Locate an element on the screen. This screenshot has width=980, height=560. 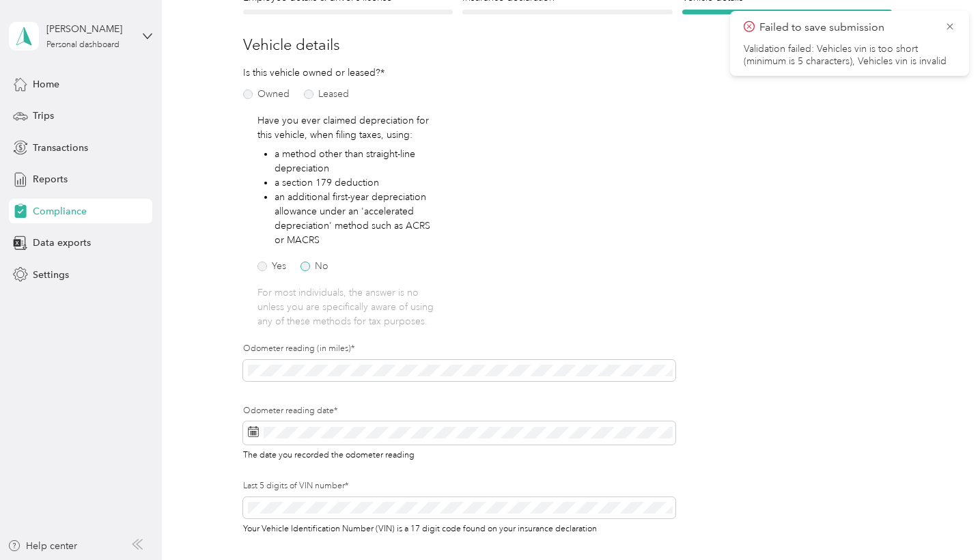
li: an additional first-year depreciation allowance under an 'accelerated depreciation' method such a... is located at coordinates (356, 219).